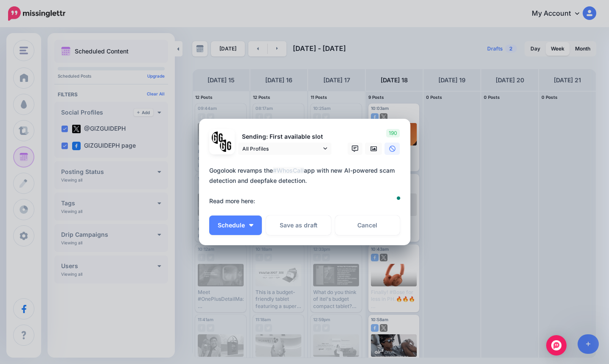 Image resolution: width=609 pixels, height=364 pixels. I want to click on p: Sending: First available slot, so click(285, 137).